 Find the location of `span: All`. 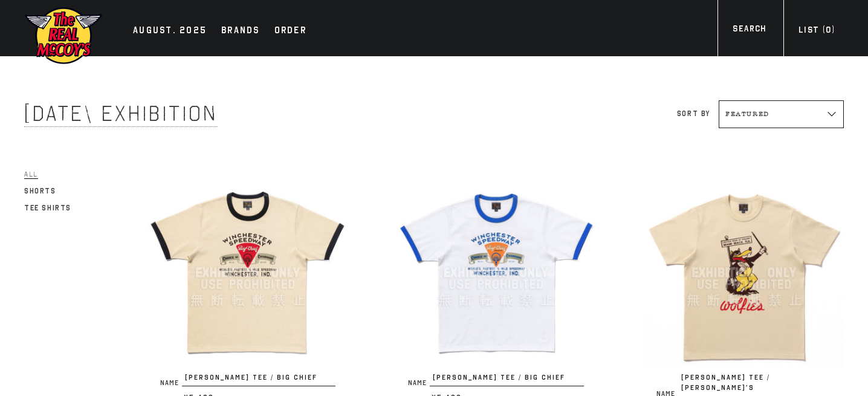

span: All is located at coordinates (31, 174).